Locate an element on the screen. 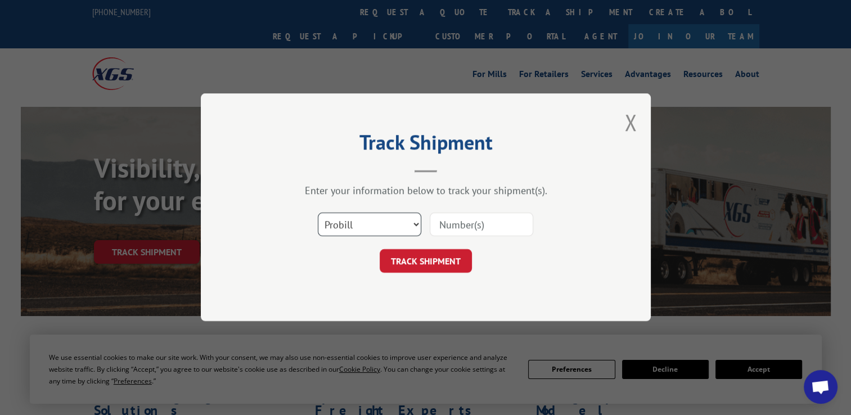 The image size is (851, 415). div: Open chat is located at coordinates (820, 387).